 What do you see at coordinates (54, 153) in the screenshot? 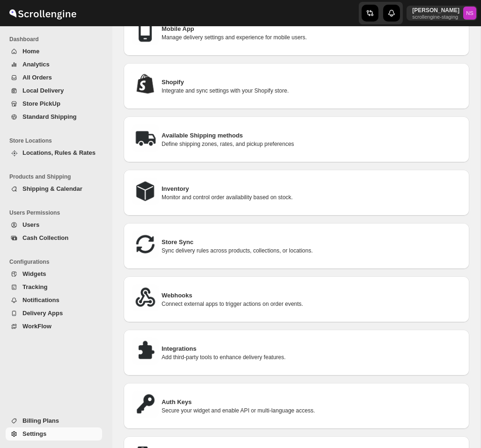
I see `button: Locations, Rules & Rates` at bounding box center [54, 153].